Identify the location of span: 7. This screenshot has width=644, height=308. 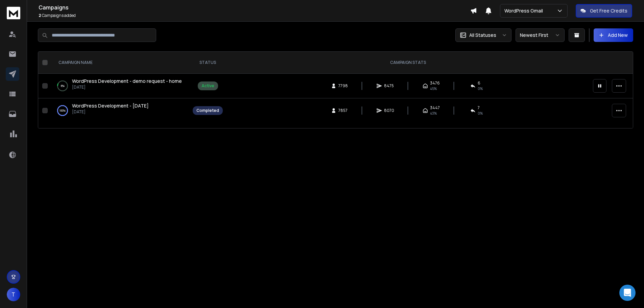
(479, 108).